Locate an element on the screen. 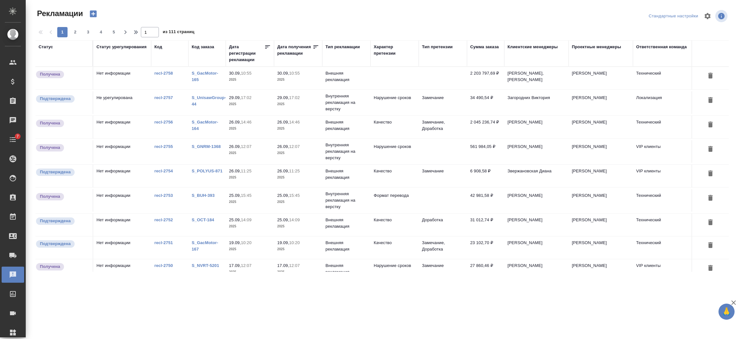 Image resolution: width=741 pixels, height=339 pixels. span: Настроить таблицу is located at coordinates (707, 16).